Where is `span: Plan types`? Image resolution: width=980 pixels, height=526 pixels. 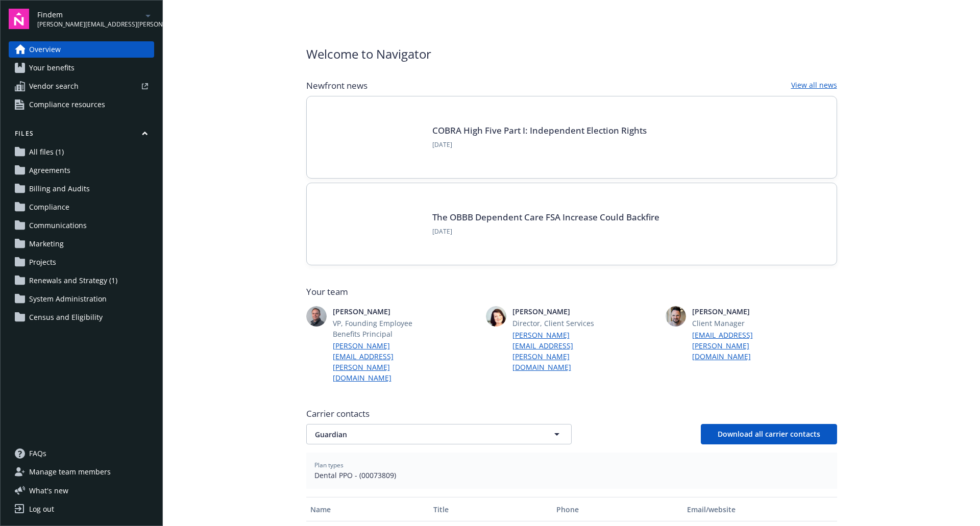
span: Plan types is located at coordinates (571, 466).